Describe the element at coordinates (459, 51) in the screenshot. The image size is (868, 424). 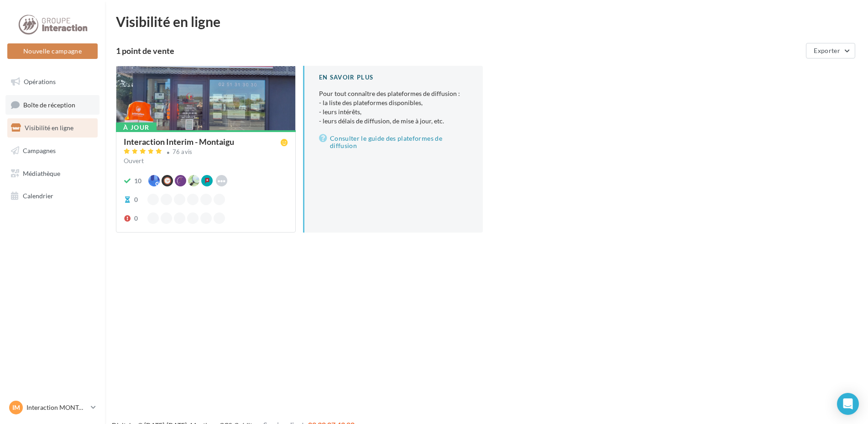
I see `div: 1 point de vente` at that location.